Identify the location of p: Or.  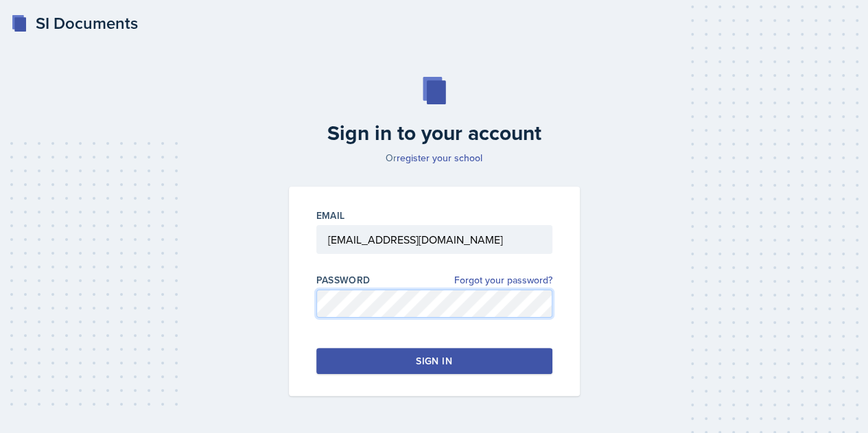
(434, 158).